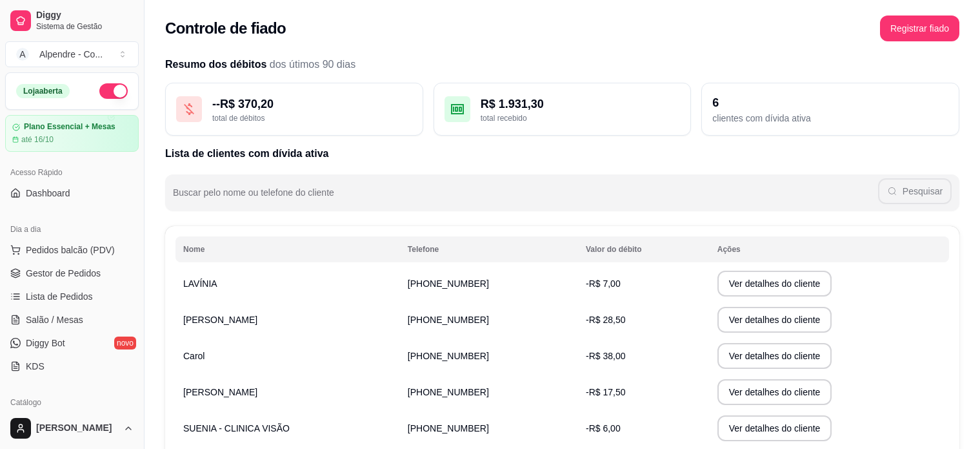 The width and height of the screenshot is (980, 449). Describe the element at coordinates (59, 296) in the screenshot. I see `span: Lista de Pedidos` at that location.